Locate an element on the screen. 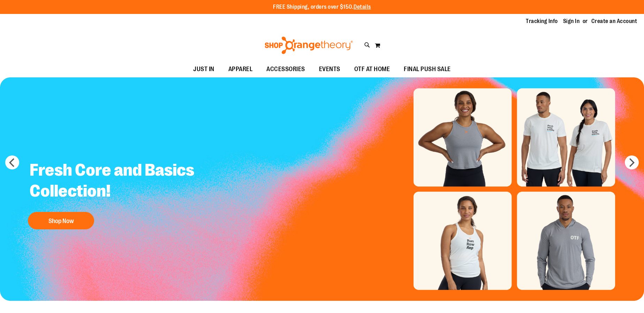 Image resolution: width=644 pixels, height=313 pixels. a: FINAL PUSH SALE is located at coordinates (427, 69).